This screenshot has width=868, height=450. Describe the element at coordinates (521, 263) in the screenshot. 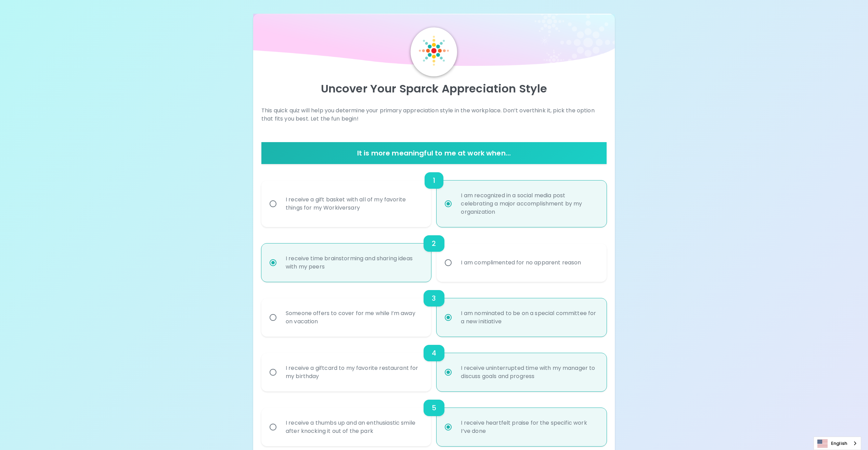

I see `div: I am complimented for no apparent reason` at that location.